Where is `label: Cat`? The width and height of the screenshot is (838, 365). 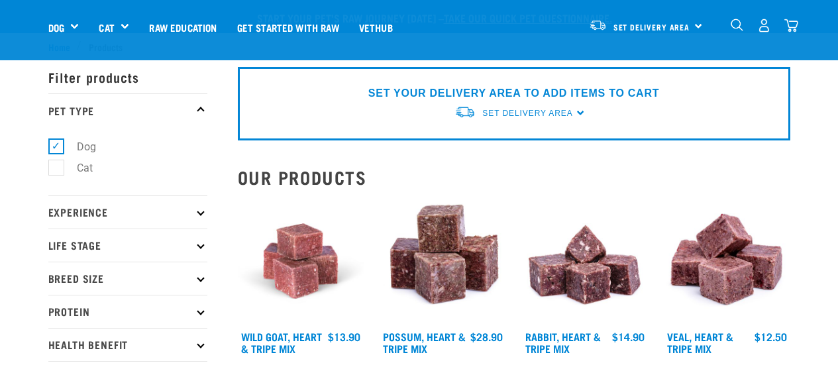 label: Cat is located at coordinates (77, 168).